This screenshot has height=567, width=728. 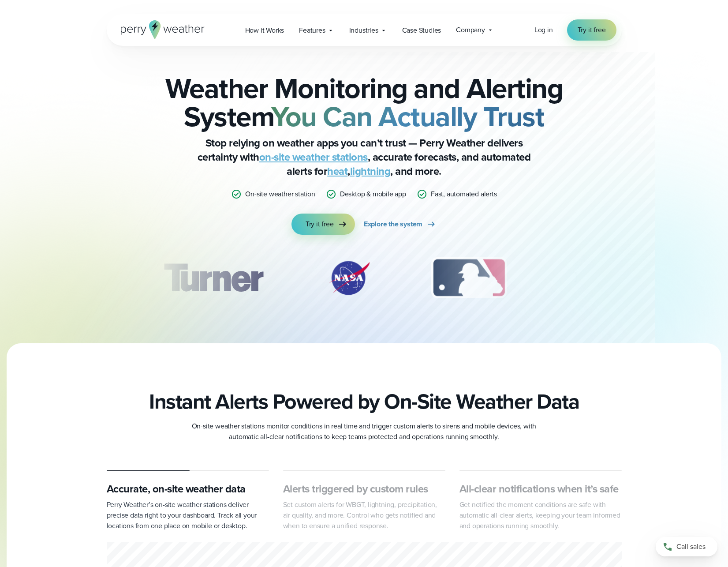 I want to click on h2: Weather Monitoring and Alerting System, so click(x=364, y=102).